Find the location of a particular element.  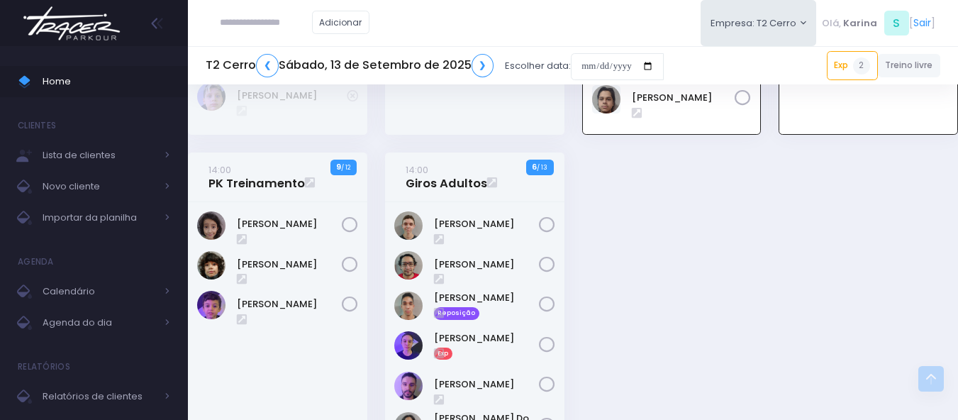

strong: 6 is located at coordinates (534, 167).